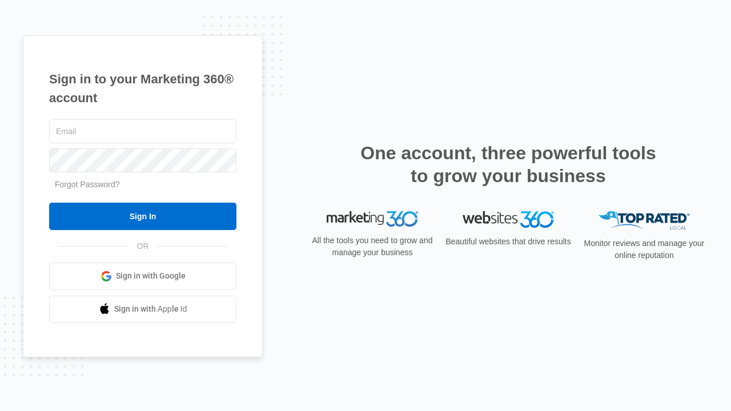  What do you see at coordinates (508, 219) in the screenshot?
I see `img: Websites 360` at bounding box center [508, 219].